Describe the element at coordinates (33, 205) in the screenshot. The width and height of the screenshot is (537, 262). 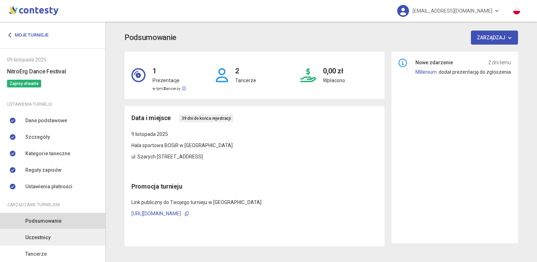
I see `span: Zarządzanie turniejem` at that location.